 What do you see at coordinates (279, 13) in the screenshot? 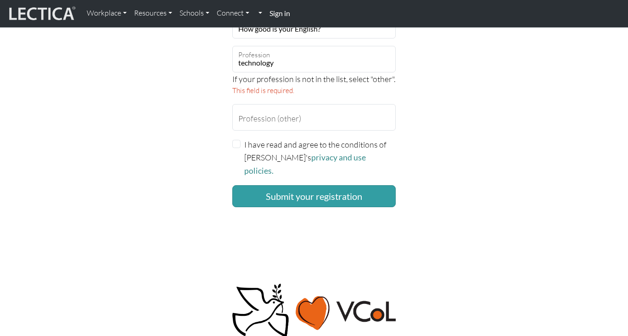
I see `a: Sign in` at bounding box center [279, 13].